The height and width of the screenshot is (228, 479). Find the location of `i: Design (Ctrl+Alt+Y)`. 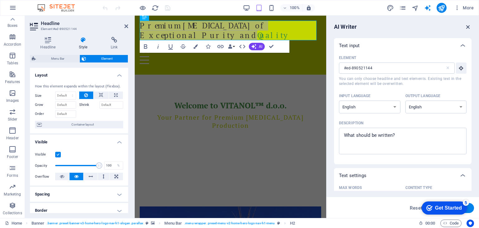

i: Design (Ctrl+Alt+Y) is located at coordinates (390, 8).